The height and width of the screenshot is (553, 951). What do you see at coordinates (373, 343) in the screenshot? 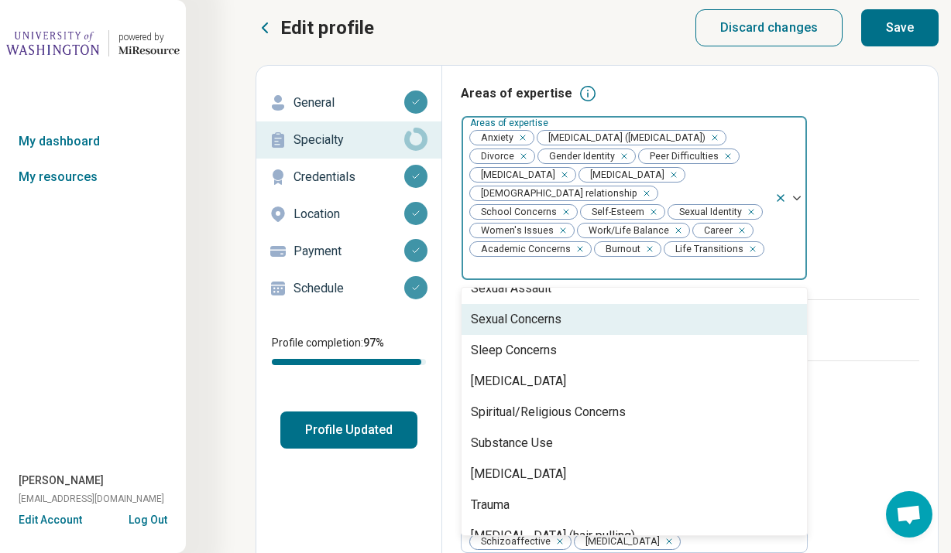
I see `span: 97 %` at bounding box center [373, 343].